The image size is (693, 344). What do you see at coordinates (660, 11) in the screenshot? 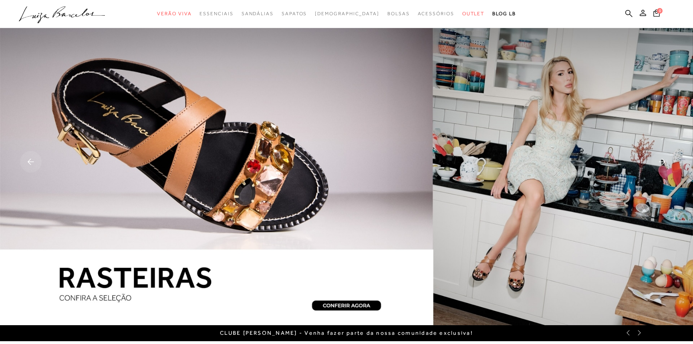
I see `span: 0` at bounding box center [660, 11].